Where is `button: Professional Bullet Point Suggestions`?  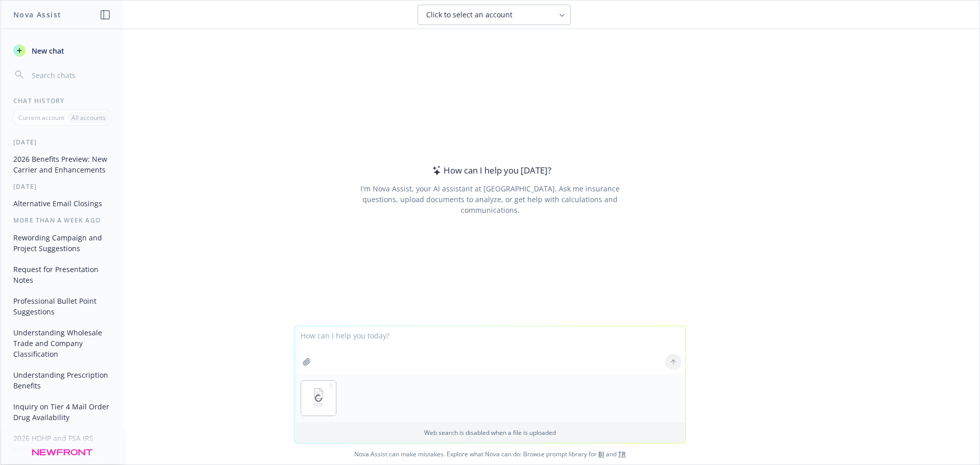
button: Professional Bullet Point Suggestions is located at coordinates (62, 306).